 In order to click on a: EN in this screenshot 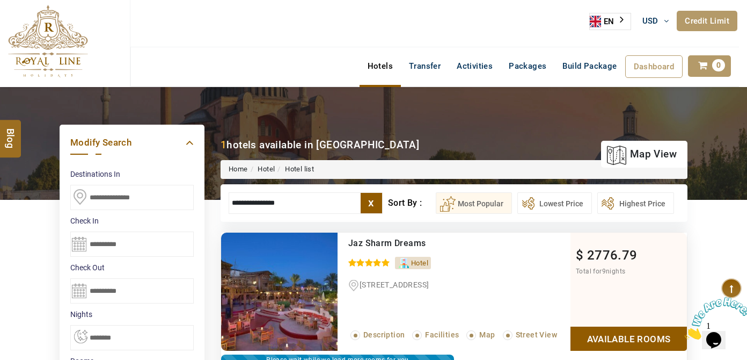, I will do `click(610, 21)`.